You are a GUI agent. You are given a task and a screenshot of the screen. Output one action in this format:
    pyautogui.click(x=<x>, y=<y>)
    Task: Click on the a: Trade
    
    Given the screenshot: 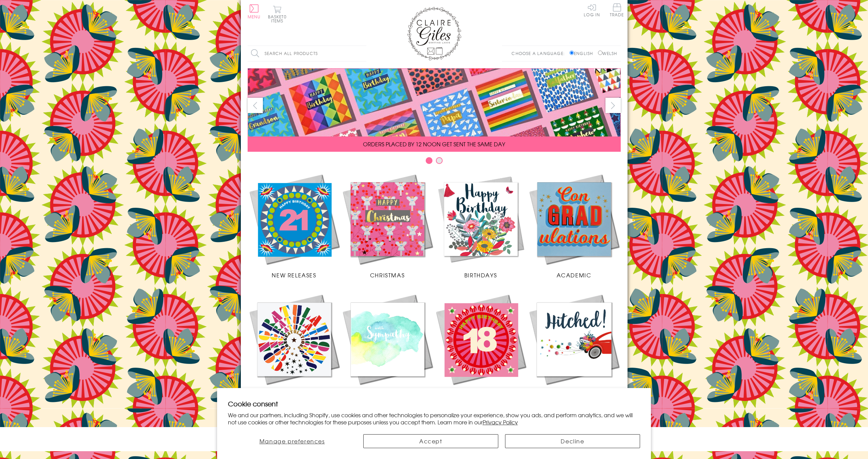 What is the action you would take?
    pyautogui.click(x=617, y=10)
    